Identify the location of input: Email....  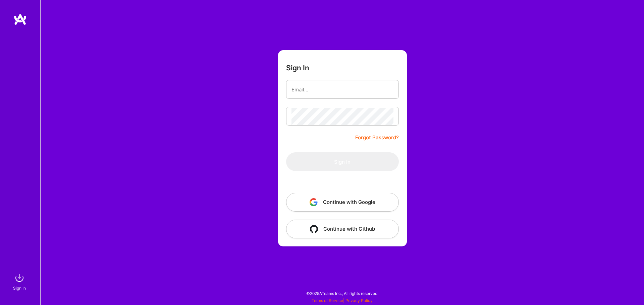
(343, 90).